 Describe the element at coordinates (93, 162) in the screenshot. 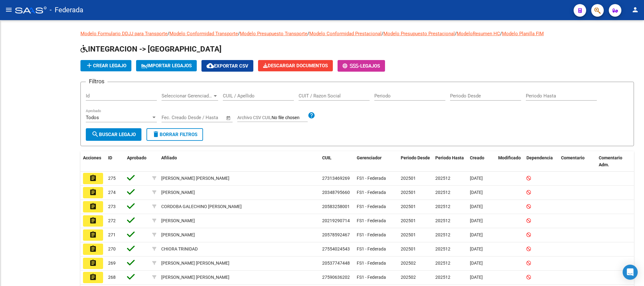

I see `datatable-header-cell: Acciones` at that location.